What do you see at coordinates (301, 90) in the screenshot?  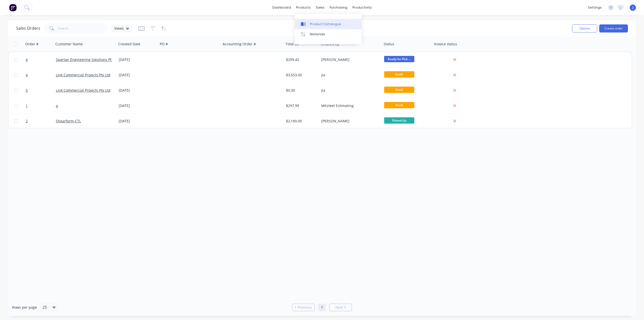 I see `div: $0.00` at bounding box center [301, 90].